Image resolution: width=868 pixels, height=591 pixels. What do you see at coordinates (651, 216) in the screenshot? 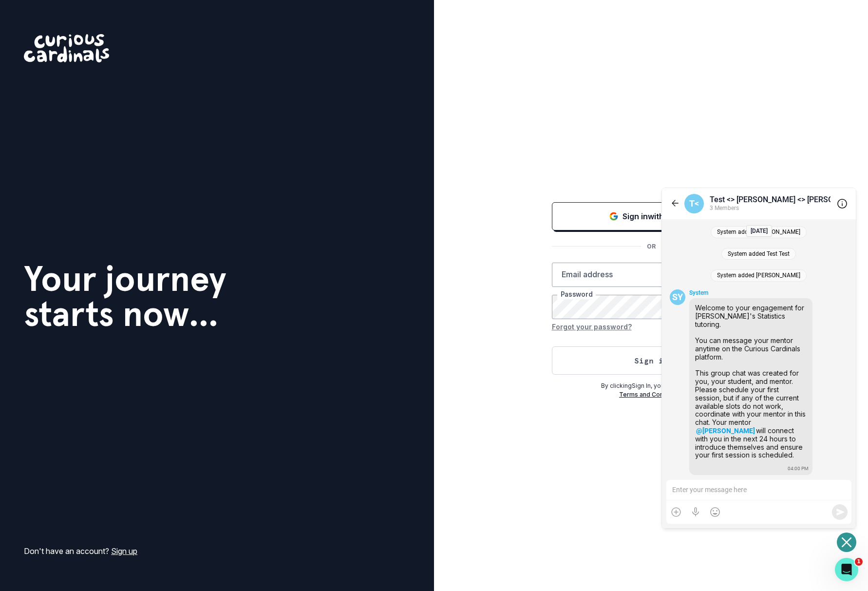
I see `button: Sign in with Google (GSuite)` at bounding box center [651, 216].